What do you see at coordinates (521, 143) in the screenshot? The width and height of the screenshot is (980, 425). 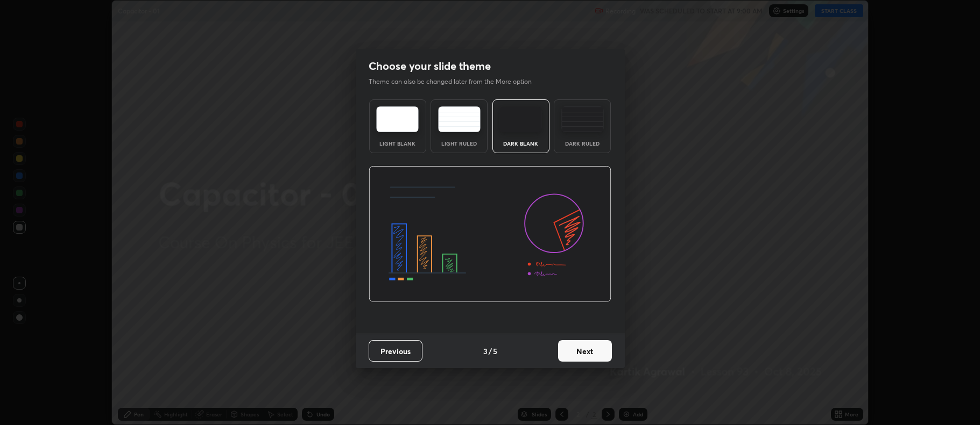 I see `div: Dark Blank` at bounding box center [521, 143].